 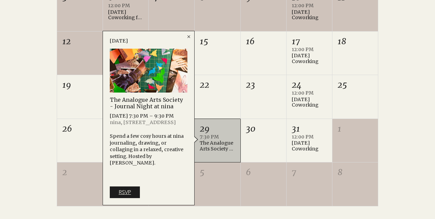 I want to click on div: 22, so click(x=217, y=85).